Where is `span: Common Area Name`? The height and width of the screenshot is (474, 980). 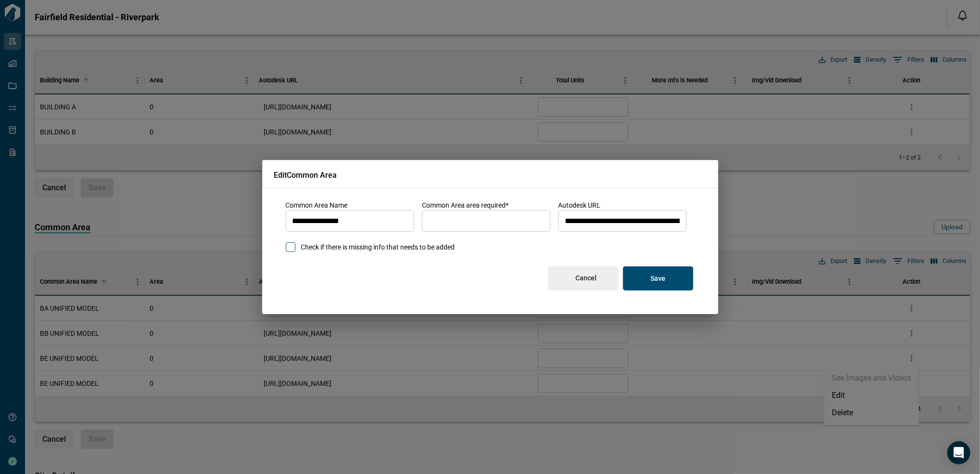
span: Common Area Name is located at coordinates (317, 205).